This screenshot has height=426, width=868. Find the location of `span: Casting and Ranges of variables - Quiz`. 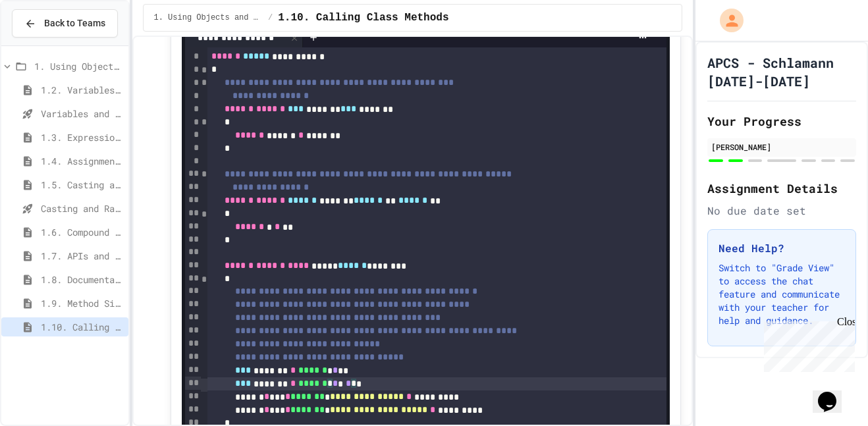

span: Casting and Ranges of variables - Quiz is located at coordinates (81, 208).